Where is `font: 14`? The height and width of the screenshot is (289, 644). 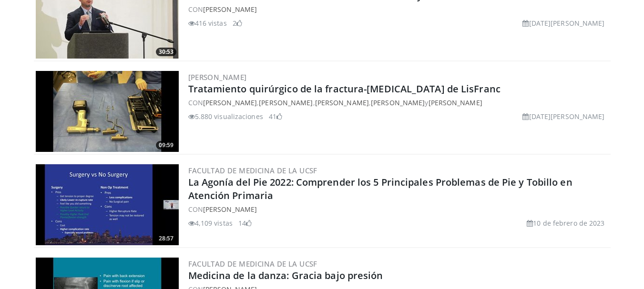 font: 14 is located at coordinates (242, 223).